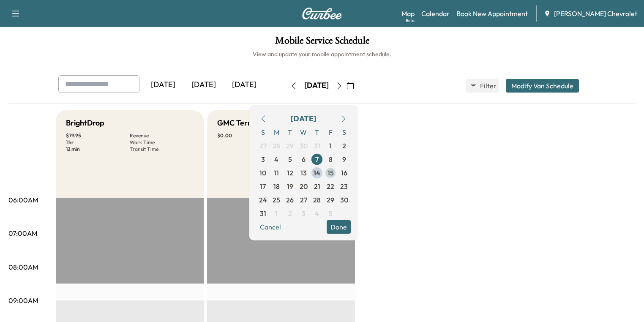 The width and height of the screenshot is (644, 322). Describe the element at coordinates (162, 143) in the screenshot. I see `p: Work Time` at that location.